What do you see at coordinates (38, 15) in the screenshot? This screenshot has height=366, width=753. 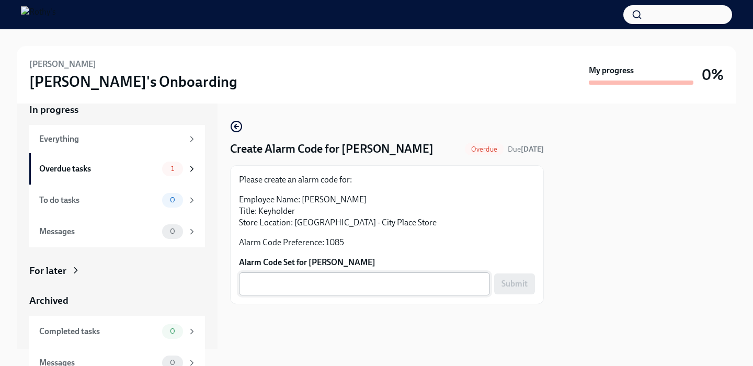 I see `img: Rothy's` at bounding box center [38, 15].